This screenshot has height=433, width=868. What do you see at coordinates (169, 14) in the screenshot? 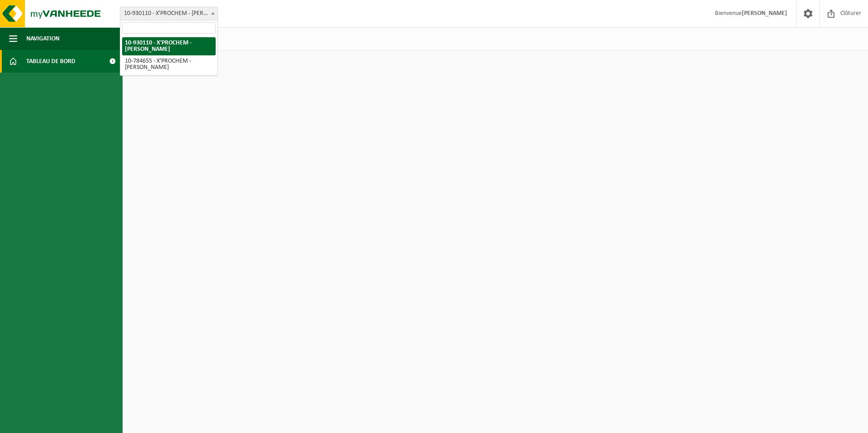
I see `span: 10-930110 - X'PROCHEM - LOOS` at bounding box center [169, 14].